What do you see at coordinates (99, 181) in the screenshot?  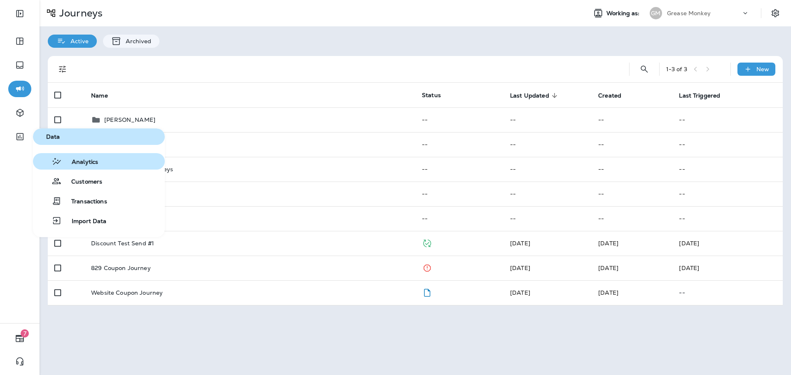 I see `button: Customers` at bounding box center [99, 181].